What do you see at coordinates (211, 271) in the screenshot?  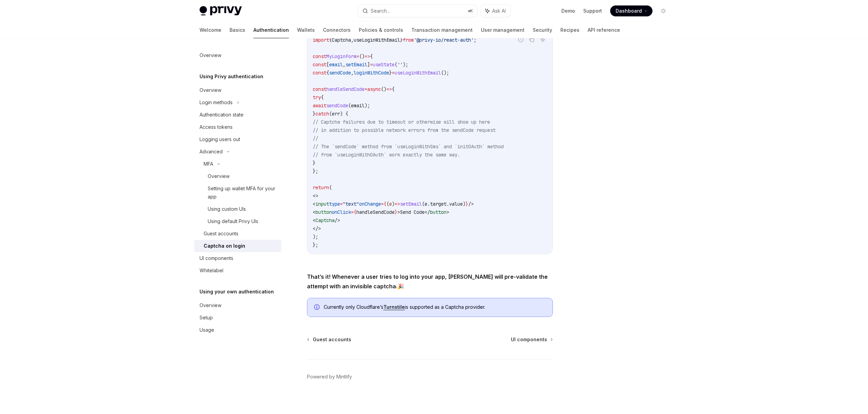 I see `div: Whitelabel` at bounding box center [211, 271].